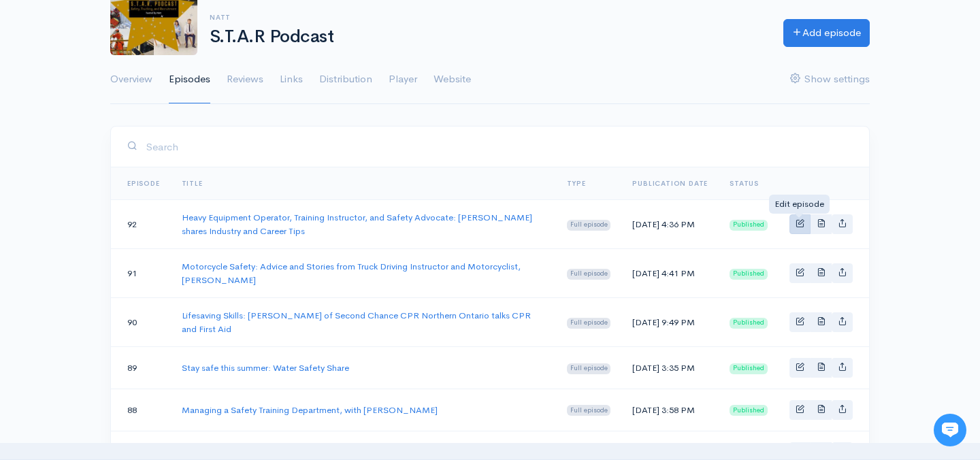 This screenshot has width=980, height=460. What do you see at coordinates (141, 323) in the screenshot?
I see `td: 90` at bounding box center [141, 323].